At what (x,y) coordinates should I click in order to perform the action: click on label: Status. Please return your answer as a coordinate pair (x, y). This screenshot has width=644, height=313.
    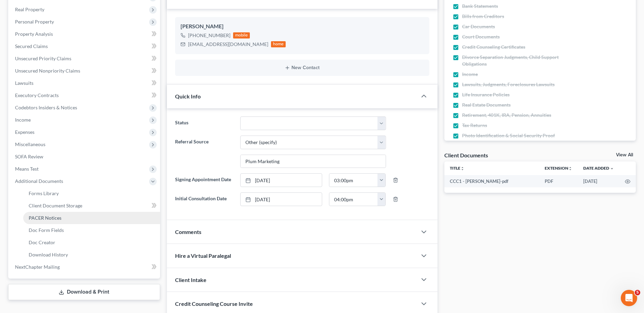
    Looking at the image, I should click on (204, 124).